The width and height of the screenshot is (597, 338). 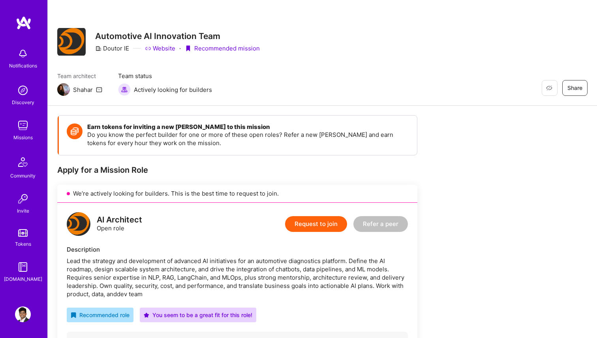 I want to click on div: We’re actively looking for builders. This is the best time to request to join., so click(x=237, y=194).